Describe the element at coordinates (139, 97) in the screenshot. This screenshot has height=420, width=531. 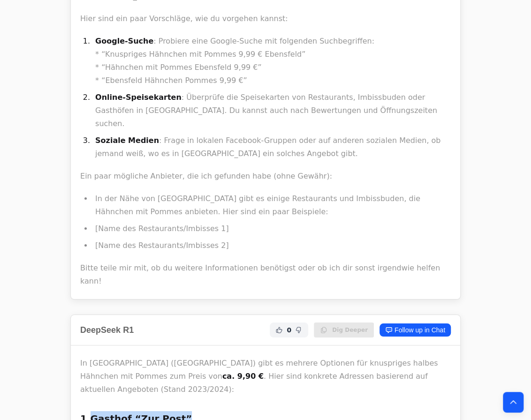
I see `strong: Online-Speisekarten` at that location.